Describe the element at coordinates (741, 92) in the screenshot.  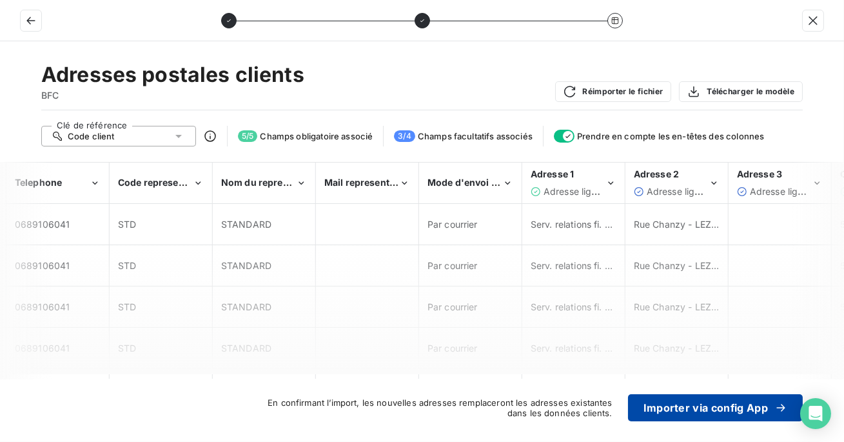
I see `button: Télécharger le modèle` at that location.